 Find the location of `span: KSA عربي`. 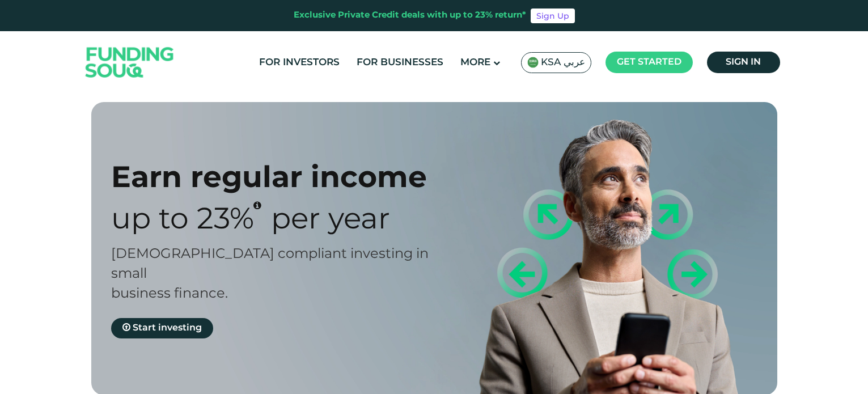

span: KSA عربي is located at coordinates (563, 63).